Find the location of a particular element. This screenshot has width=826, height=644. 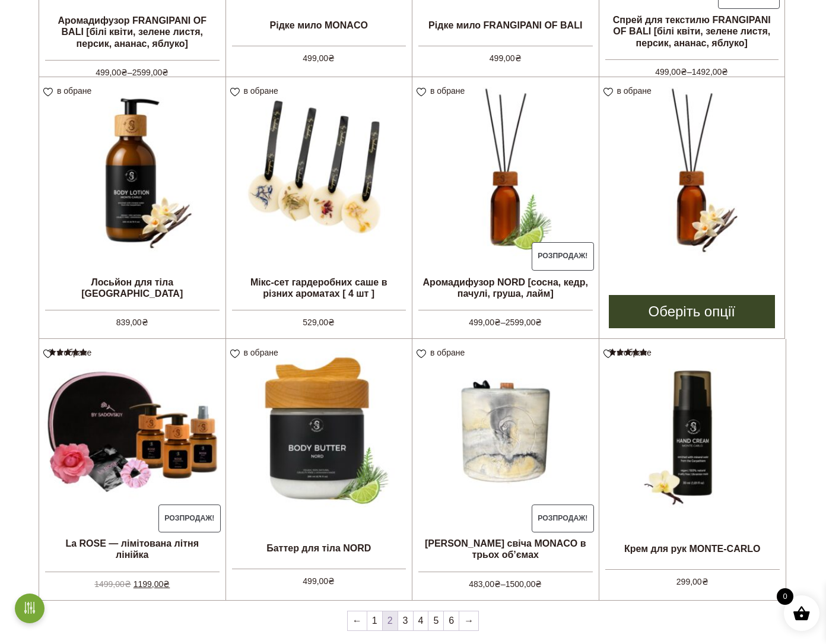

a: 3 is located at coordinates (405, 621).